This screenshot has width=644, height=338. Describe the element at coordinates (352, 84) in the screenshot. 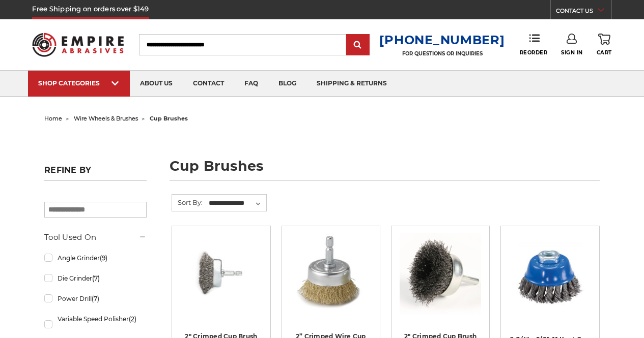

I see `a: shipping & returns` at that location.